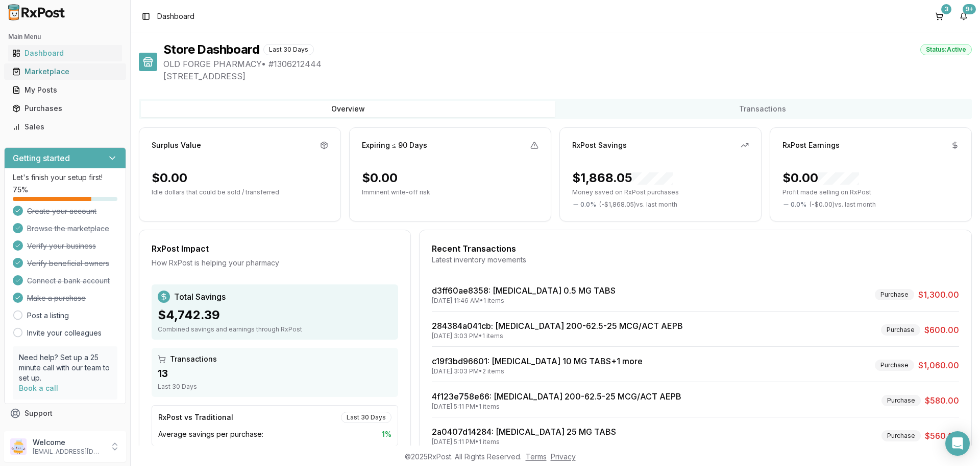 The width and height of the screenshot is (980, 466). I want to click on button: Transactions, so click(763, 109).